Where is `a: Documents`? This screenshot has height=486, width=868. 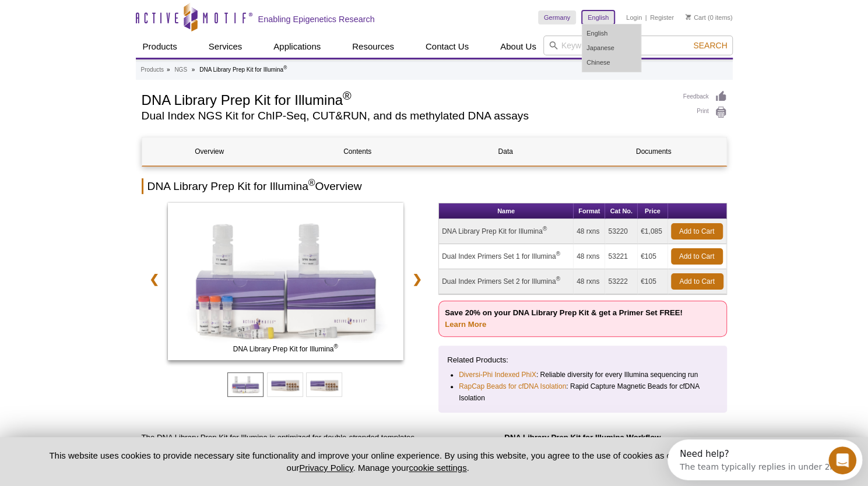 a: Documents is located at coordinates (653, 151).